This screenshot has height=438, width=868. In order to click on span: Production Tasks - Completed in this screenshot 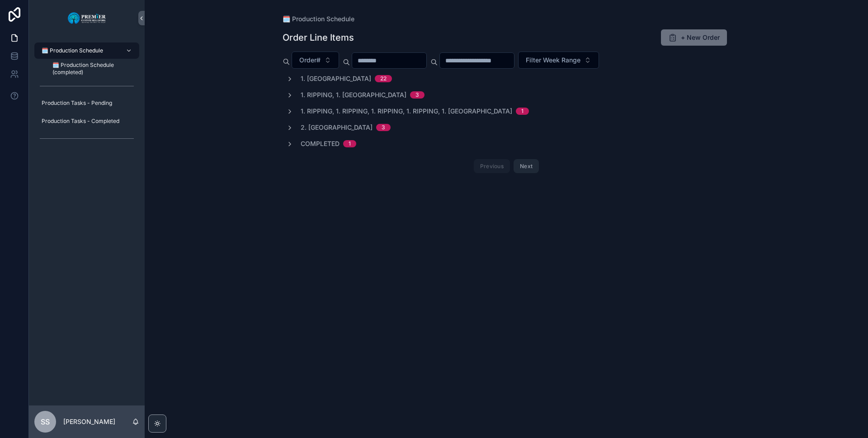, I will do `click(80, 121)`.